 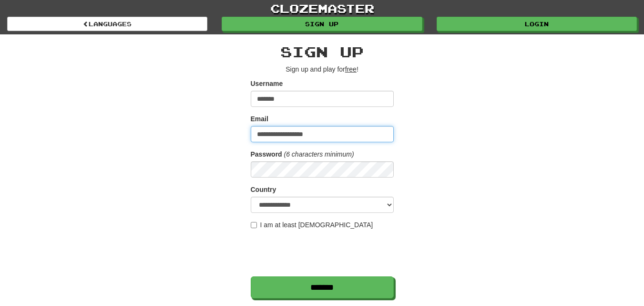 What do you see at coordinates (351, 69) in the screenshot?
I see `u: free` at bounding box center [351, 69].